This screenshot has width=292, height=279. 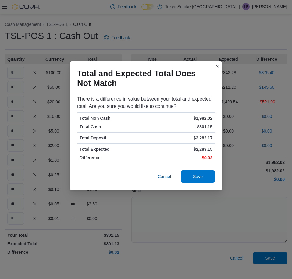 I want to click on p: $2,283.15, so click(x=180, y=149).